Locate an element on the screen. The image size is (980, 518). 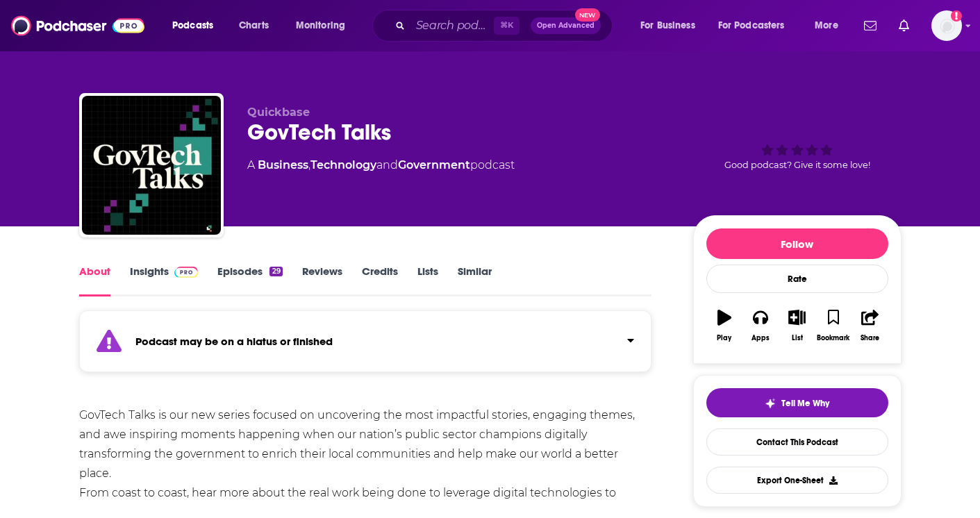
span: New is located at coordinates (587, 15).